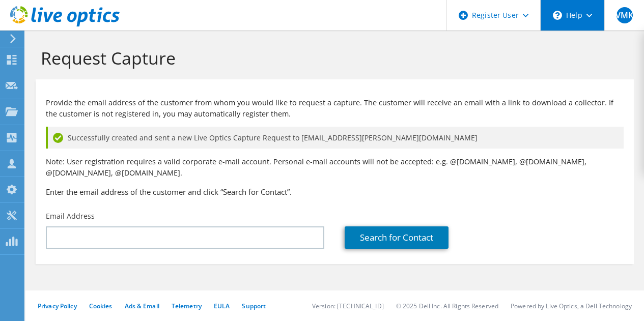  Describe the element at coordinates (57, 306) in the screenshot. I see `a: Privacy Policy` at that location.